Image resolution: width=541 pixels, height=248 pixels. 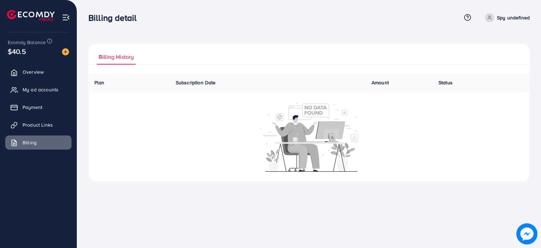 What do you see at coordinates (38, 72) in the screenshot?
I see `a: Overview` at bounding box center [38, 72].